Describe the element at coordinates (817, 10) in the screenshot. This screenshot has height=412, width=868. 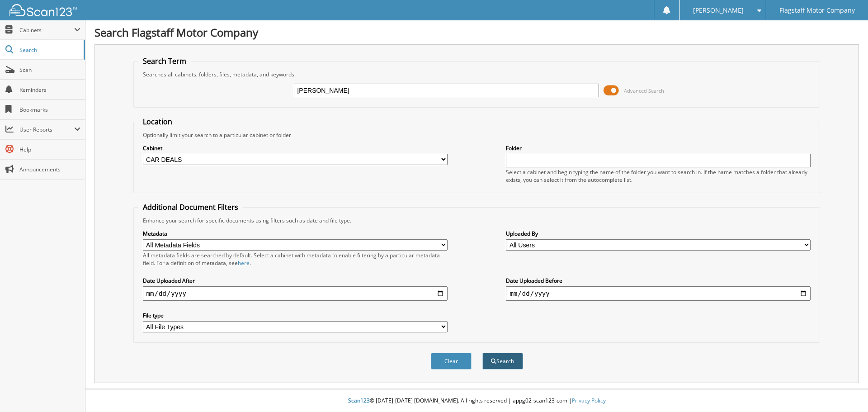
I see `span: Flagstaff Motor Company` at that location.